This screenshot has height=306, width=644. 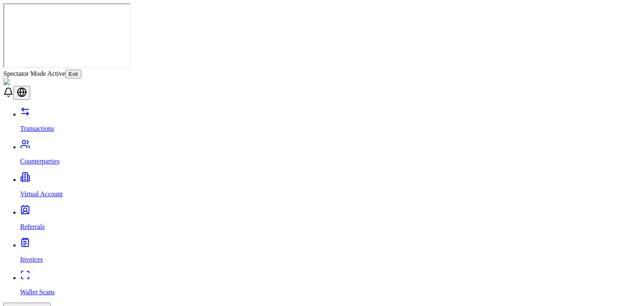 I want to click on a: Transactions, so click(x=330, y=122).